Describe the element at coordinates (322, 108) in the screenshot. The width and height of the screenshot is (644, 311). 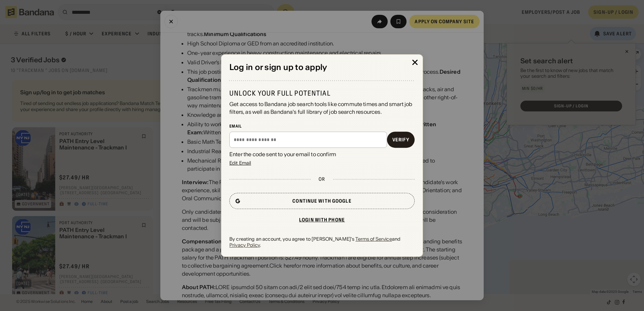
I see `div: Get access to Bandana job search tools like commute times and smart job filters, as well as Banda...` at that location.